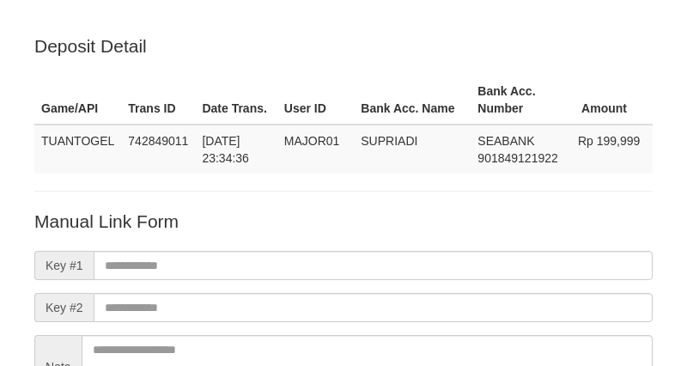  Describe the element at coordinates (64, 307) in the screenshot. I see `span: Key #2` at that location.